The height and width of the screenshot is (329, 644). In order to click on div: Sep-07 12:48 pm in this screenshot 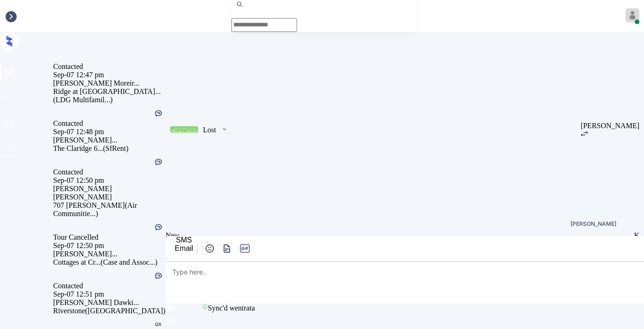, I will do `click(109, 132)`.